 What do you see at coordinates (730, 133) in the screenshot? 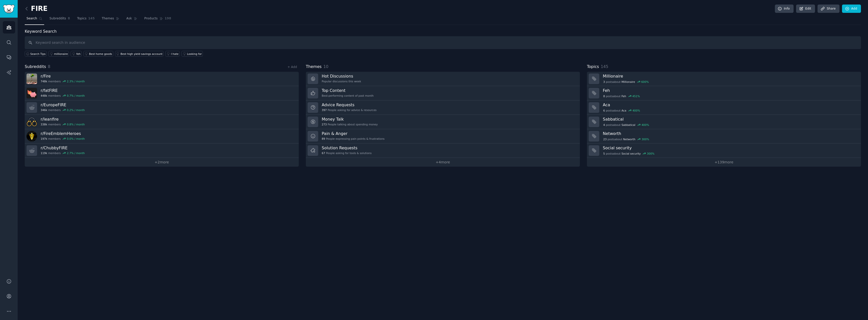
I see `h3: Networth` at bounding box center [730, 133].